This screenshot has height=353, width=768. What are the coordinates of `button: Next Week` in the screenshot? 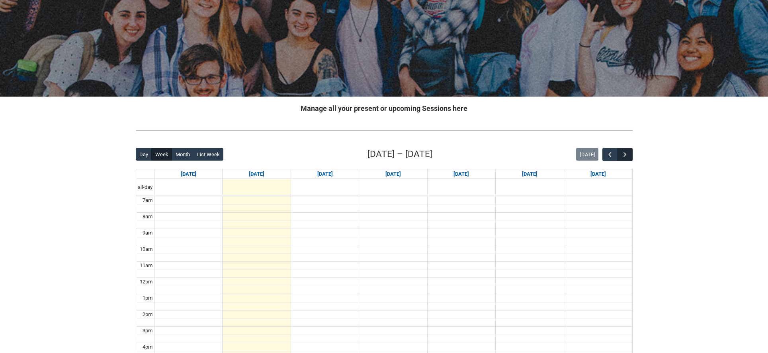 It's located at (624, 154).